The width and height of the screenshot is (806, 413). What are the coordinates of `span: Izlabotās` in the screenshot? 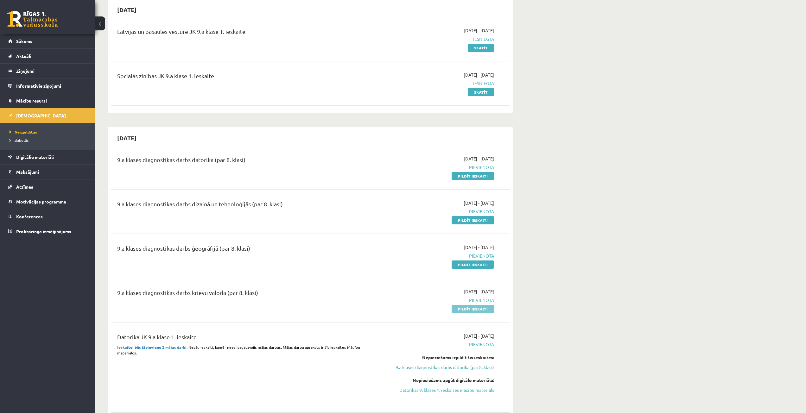 It's located at (19, 140).